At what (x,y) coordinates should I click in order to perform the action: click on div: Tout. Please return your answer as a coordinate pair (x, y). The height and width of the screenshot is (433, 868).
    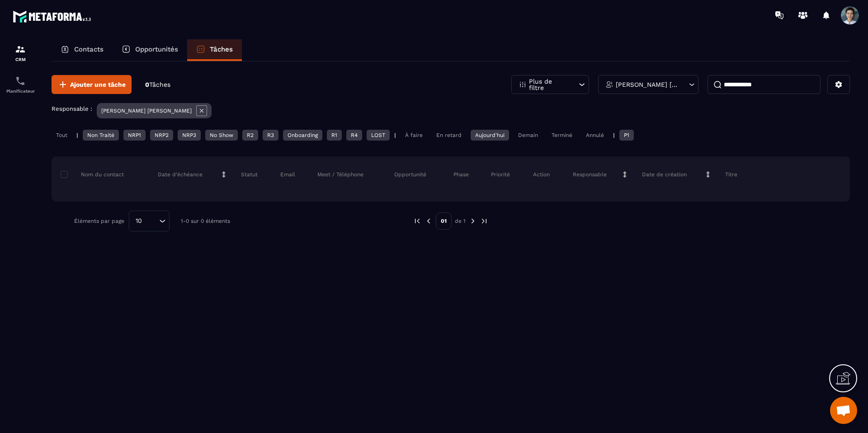
    Looking at the image, I should click on (62, 135).